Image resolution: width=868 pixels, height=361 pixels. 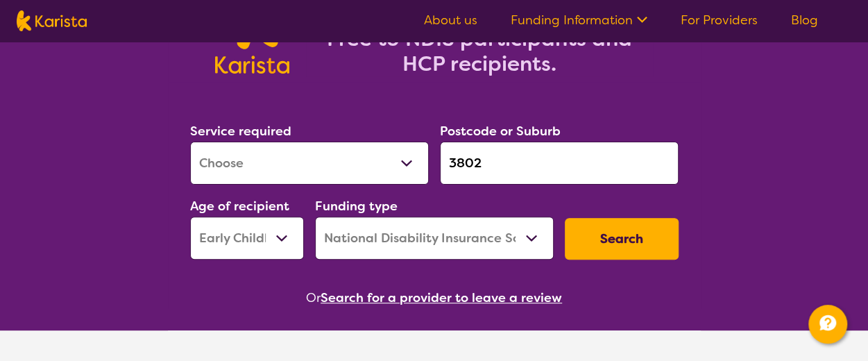 I want to click on label: Service required, so click(x=240, y=131).